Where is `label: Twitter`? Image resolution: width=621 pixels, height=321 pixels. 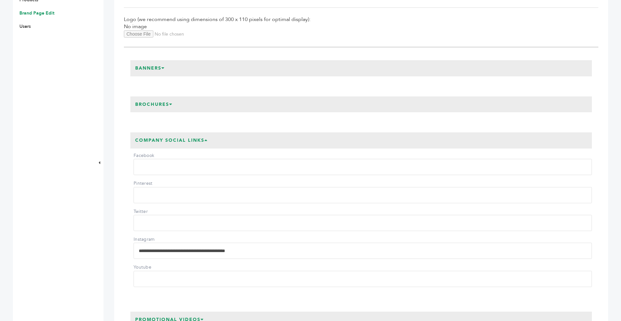 label: Twitter is located at coordinates (156, 212).